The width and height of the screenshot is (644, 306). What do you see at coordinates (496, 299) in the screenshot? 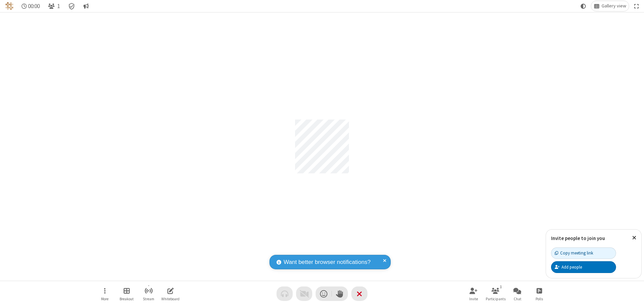
I see `span: Participants` at bounding box center [496, 299].